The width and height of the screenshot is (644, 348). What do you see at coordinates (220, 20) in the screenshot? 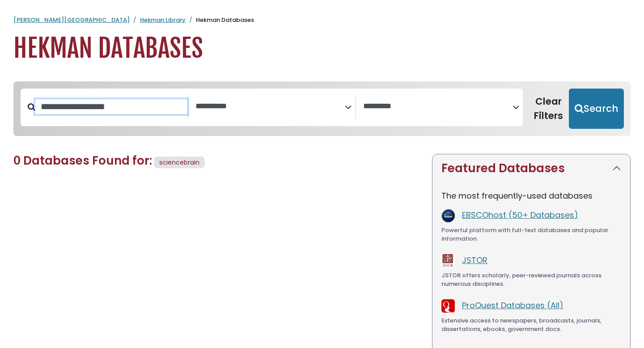
I see `li: Hekman Databases` at bounding box center [220, 20].